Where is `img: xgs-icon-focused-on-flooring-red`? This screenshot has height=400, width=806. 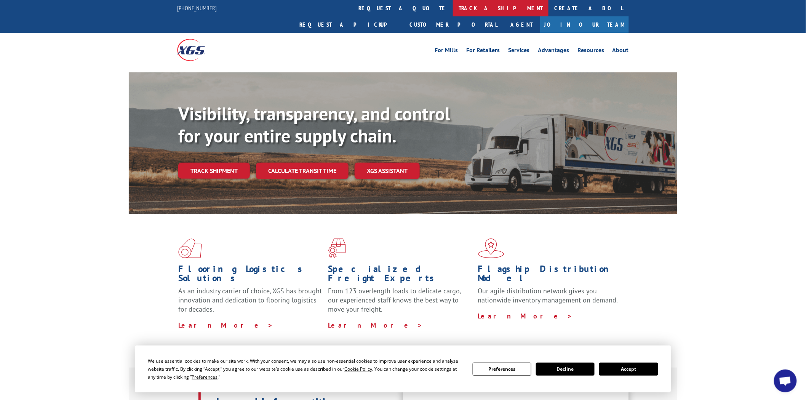
img: xgs-icon-focused-on-flooring-red is located at coordinates (337, 248).